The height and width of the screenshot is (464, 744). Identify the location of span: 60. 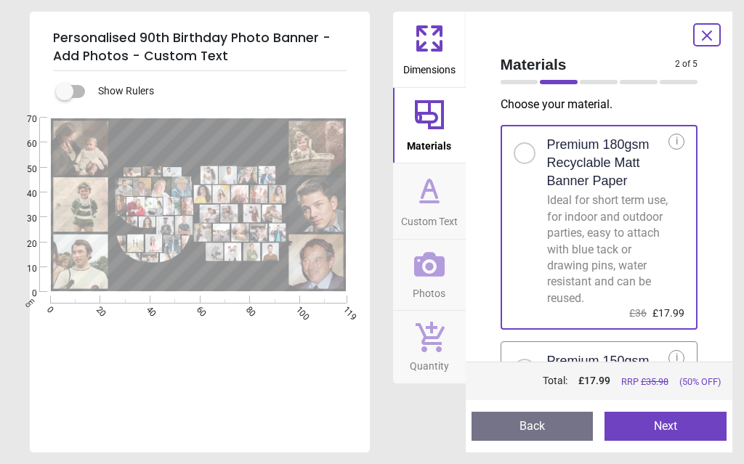
(23, 144).